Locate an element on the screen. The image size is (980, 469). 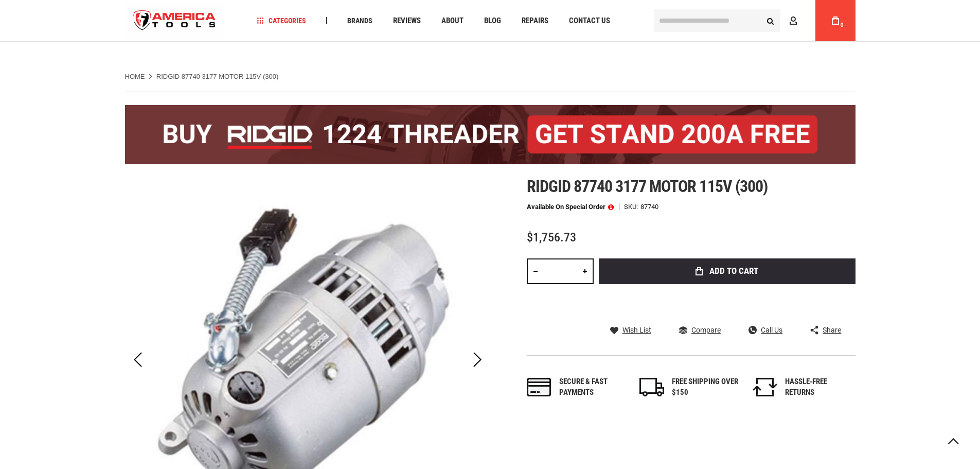
a: Blog is located at coordinates (492, 21).